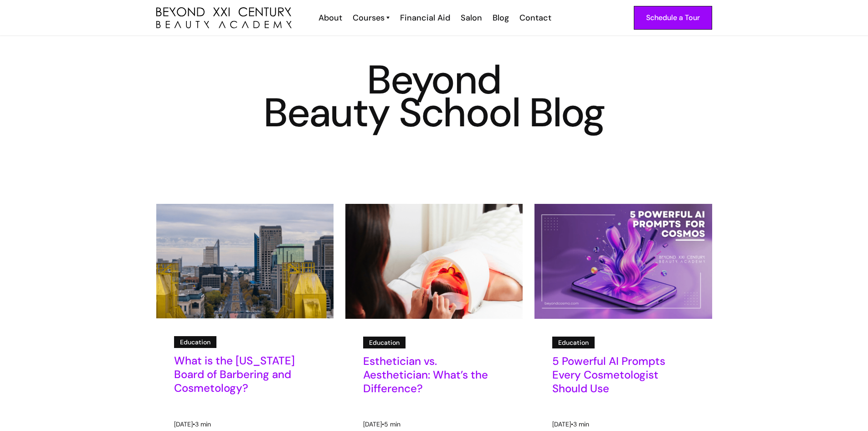 Image resolution: width=868 pixels, height=431 pixels. I want to click on div: Salon, so click(471, 18).